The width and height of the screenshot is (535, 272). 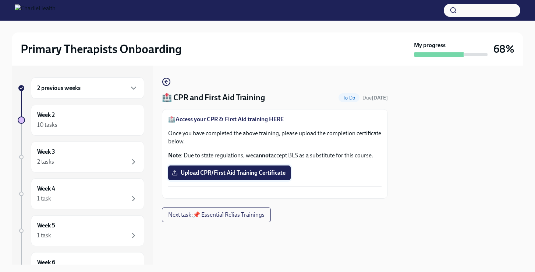 I want to click on h6: Week 6, so click(x=46, y=262).